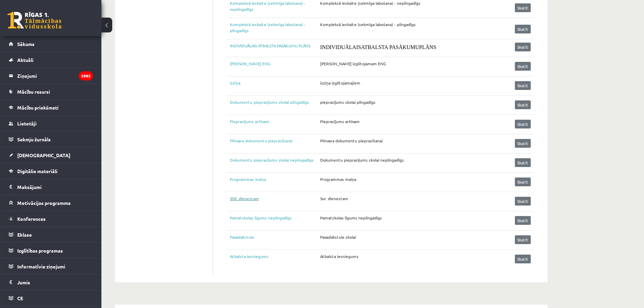 Image resolution: width=644 pixels, height=308 pixels. What do you see at coordinates (51, 60) in the screenshot?
I see `a: Aktuāli` at bounding box center [51, 60].